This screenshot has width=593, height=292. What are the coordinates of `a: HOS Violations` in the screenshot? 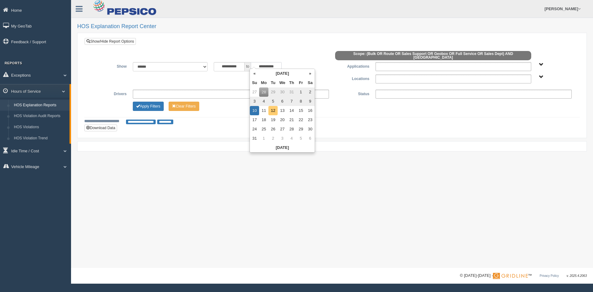 It's located at (40, 127).